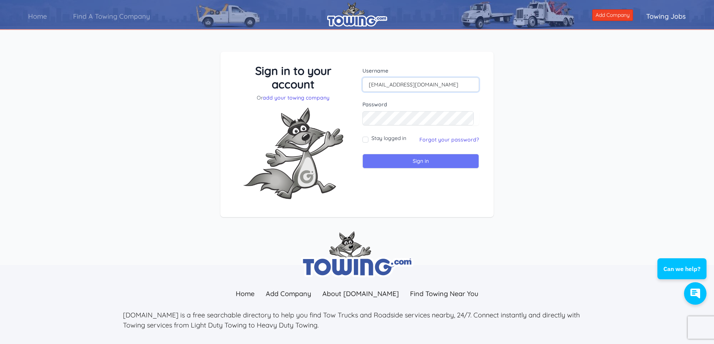  Describe the element at coordinates (293, 153) in the screenshot. I see `img: Fox-Excited.png` at that location.